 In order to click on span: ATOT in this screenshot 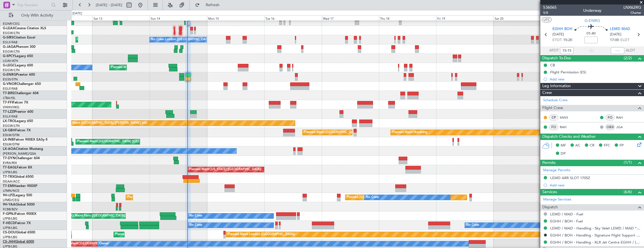, I will do `click(554, 51)`.